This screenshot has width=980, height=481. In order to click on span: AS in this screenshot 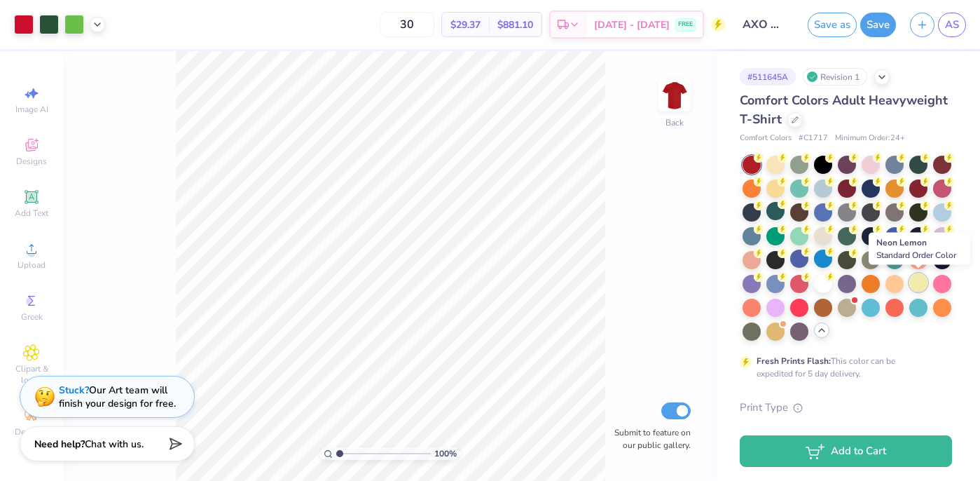, I will do `click(952, 25)`.